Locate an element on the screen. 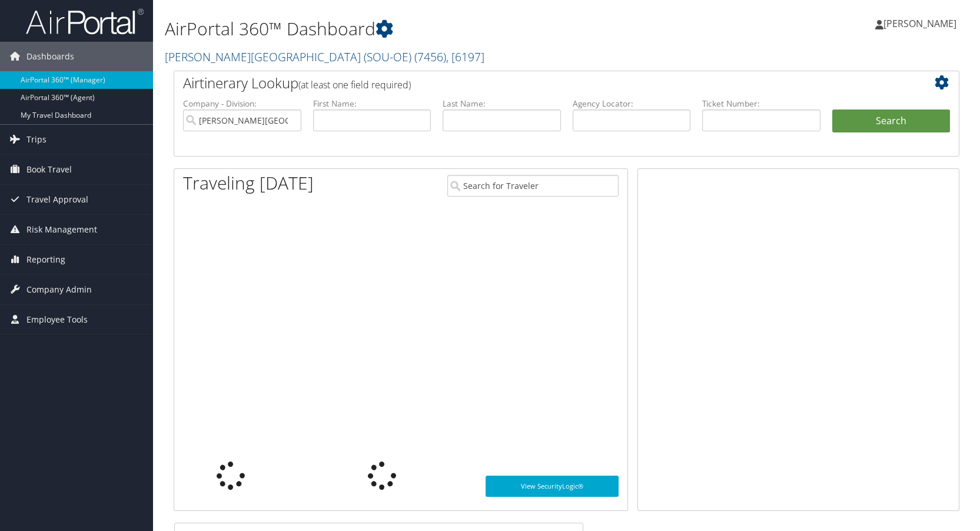 This screenshot has height=531, width=980. label: Company - Division: is located at coordinates (242, 104).